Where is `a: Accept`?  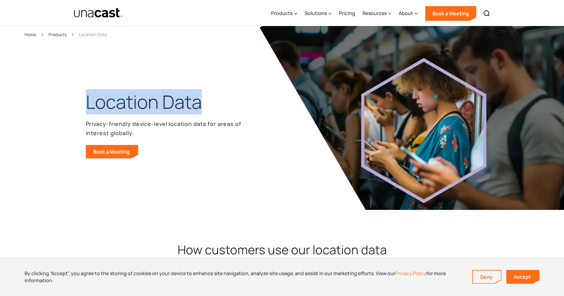
a: Accept is located at coordinates (523, 277).